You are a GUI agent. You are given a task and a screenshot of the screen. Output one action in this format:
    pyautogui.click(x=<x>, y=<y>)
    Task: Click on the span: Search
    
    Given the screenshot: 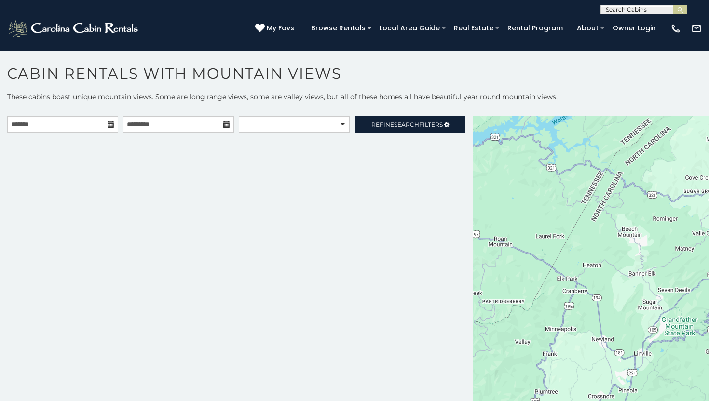 What is the action you would take?
    pyautogui.click(x=407, y=124)
    